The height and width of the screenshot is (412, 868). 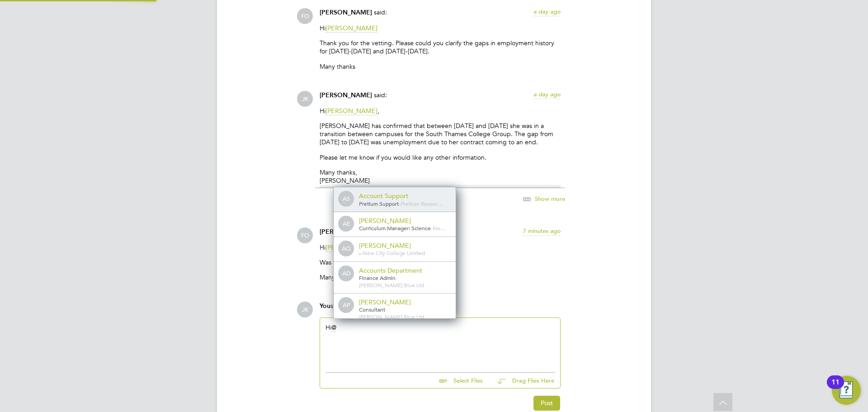 I want to click on div: say:, so click(x=440, y=310).